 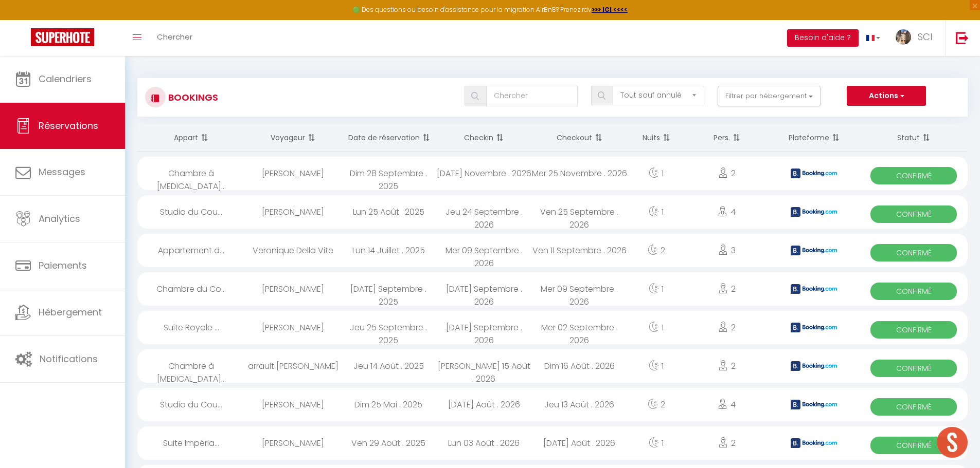 I want to click on button: Filtrer par hébergement, so click(x=769, y=96).